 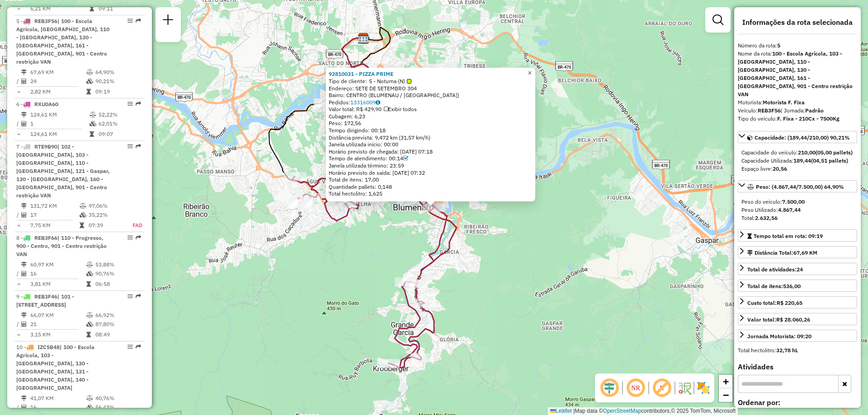 What do you see at coordinates (799, 269) in the screenshot?
I see `strong: 24` at bounding box center [799, 269].